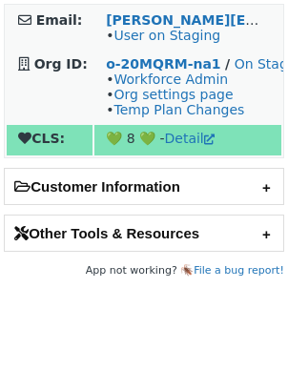  Describe the element at coordinates (171, 79) in the screenshot. I see `a: Workforce Admin` at that location.